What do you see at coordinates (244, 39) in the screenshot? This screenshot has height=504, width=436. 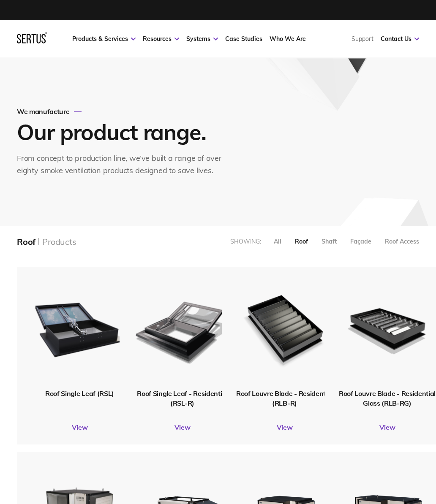 I see `a: Case Studies` at bounding box center [244, 39].